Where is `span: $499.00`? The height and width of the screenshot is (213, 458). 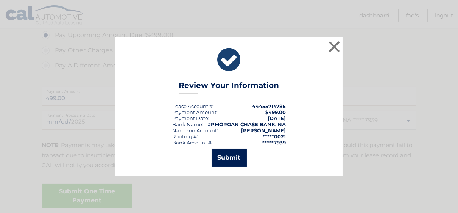 span: $499.00 is located at coordinates (276, 112).